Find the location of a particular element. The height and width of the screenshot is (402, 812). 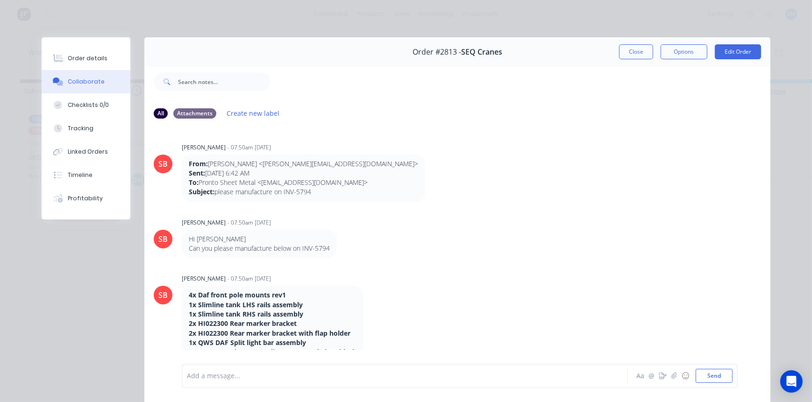

div: Linked Orders is located at coordinates (88, 152).